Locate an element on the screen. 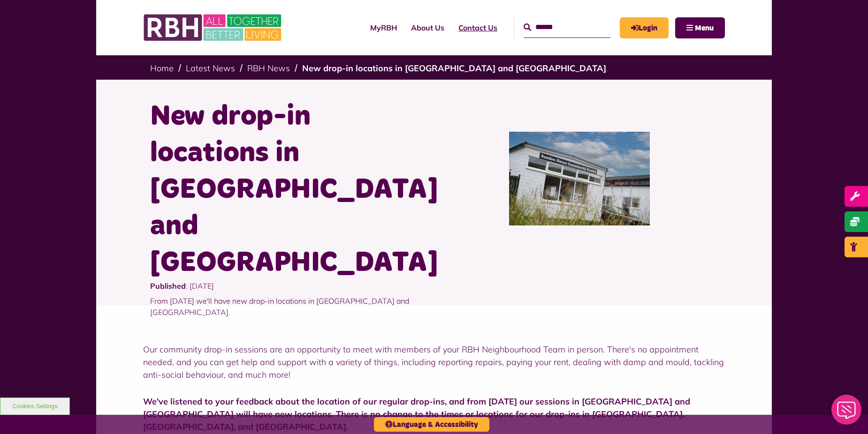 This screenshot has width=868, height=434. img: GL2 4053 is located at coordinates (579, 179).